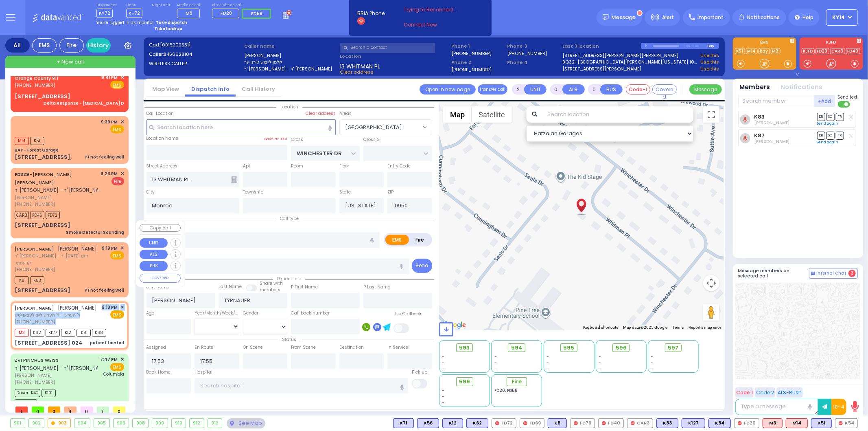 This screenshot has width=868, height=431. What do you see at coordinates (21, 280) in the screenshot?
I see `span: K8` at bounding box center [21, 280].